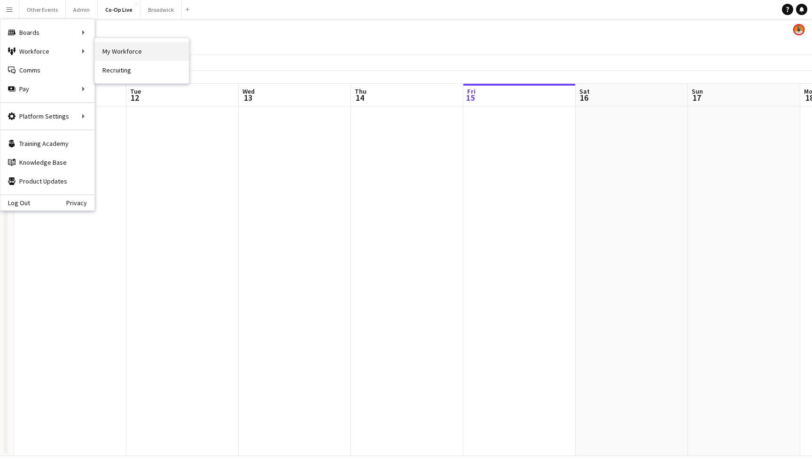 This screenshot has height=472, width=812. I want to click on div: Pay, so click(47, 89).